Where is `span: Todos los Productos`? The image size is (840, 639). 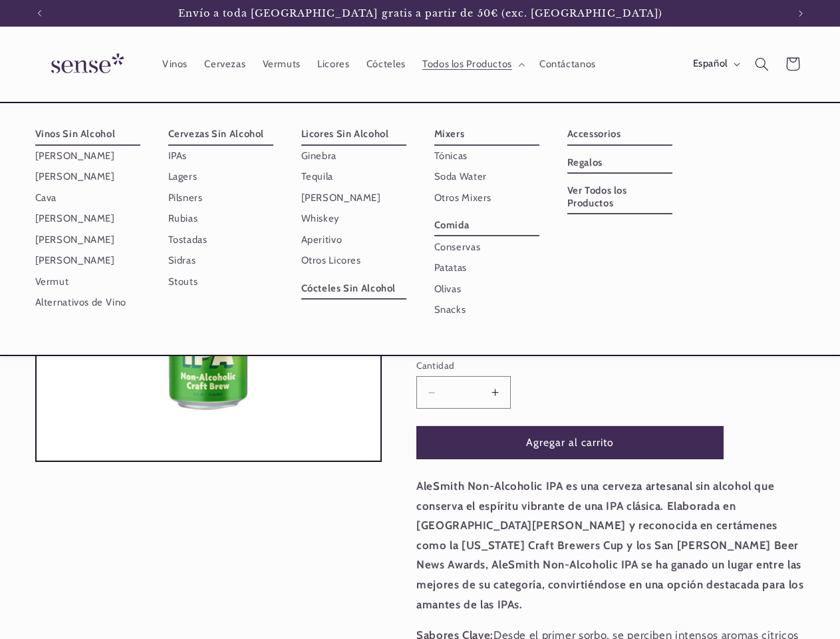
span: Todos los Productos is located at coordinates (466, 64).